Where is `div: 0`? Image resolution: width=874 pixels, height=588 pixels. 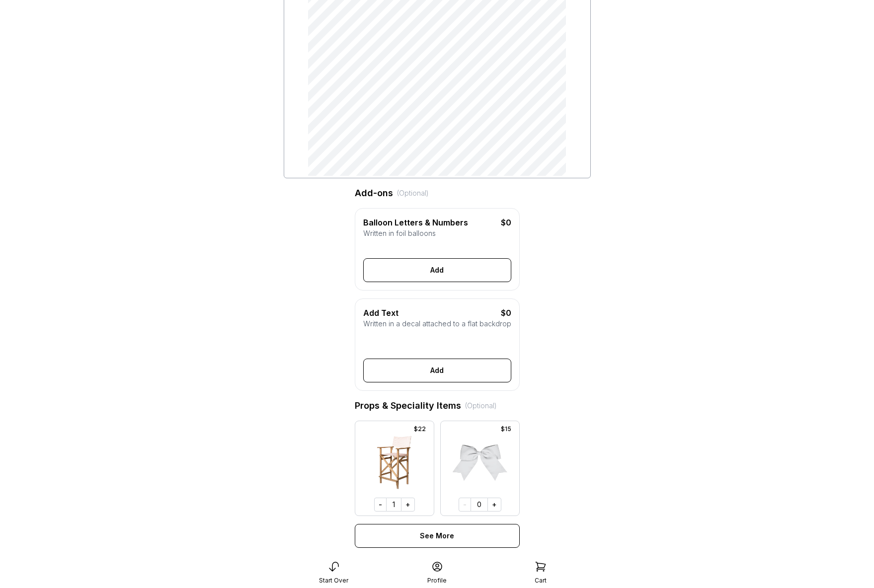 div: 0 is located at coordinates (479, 505).